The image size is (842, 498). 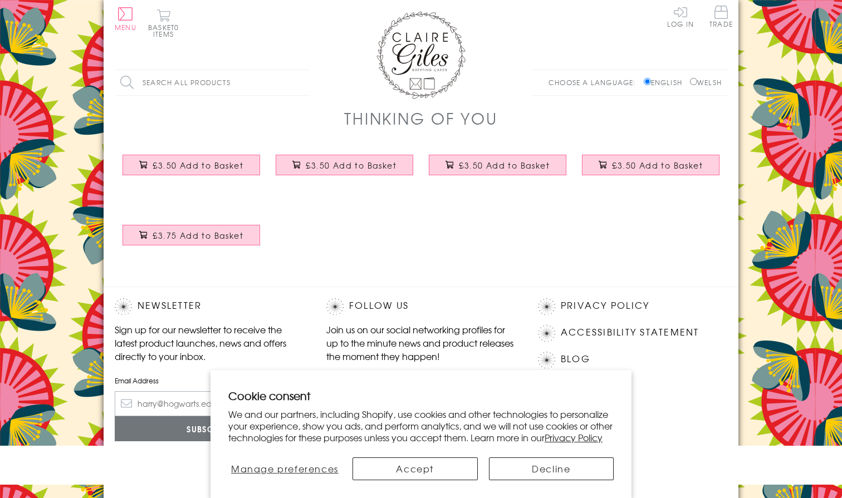 What do you see at coordinates (198, 236) in the screenshot?
I see `span: £3.75 Add to Basket` at bounding box center [198, 236].